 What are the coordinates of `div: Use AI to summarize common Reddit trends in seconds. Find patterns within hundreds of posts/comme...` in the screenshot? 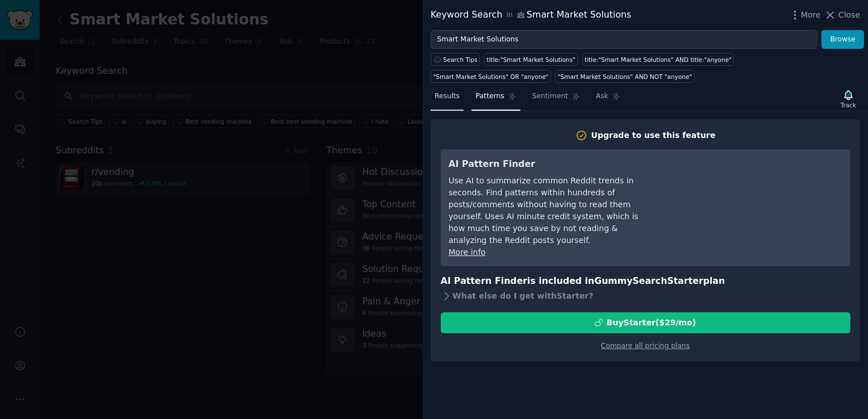 It's located at (552, 210).